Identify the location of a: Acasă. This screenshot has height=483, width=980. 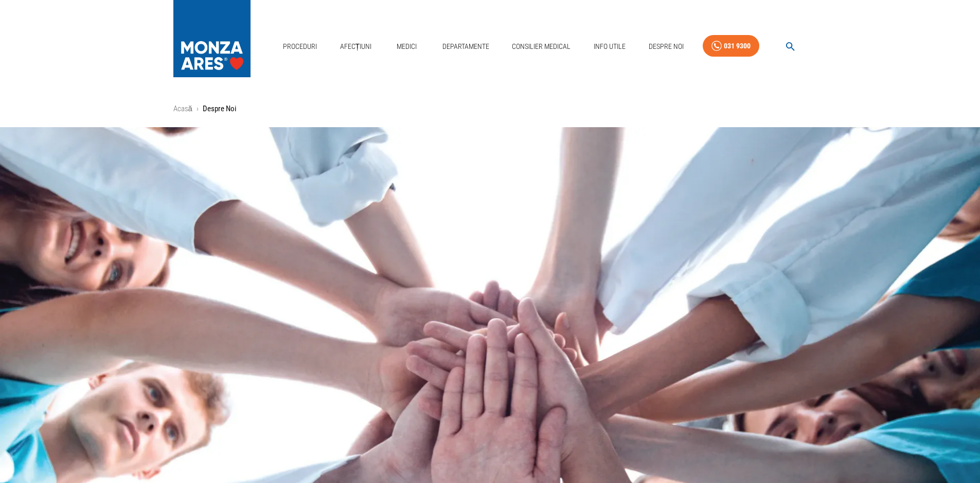
(182, 108).